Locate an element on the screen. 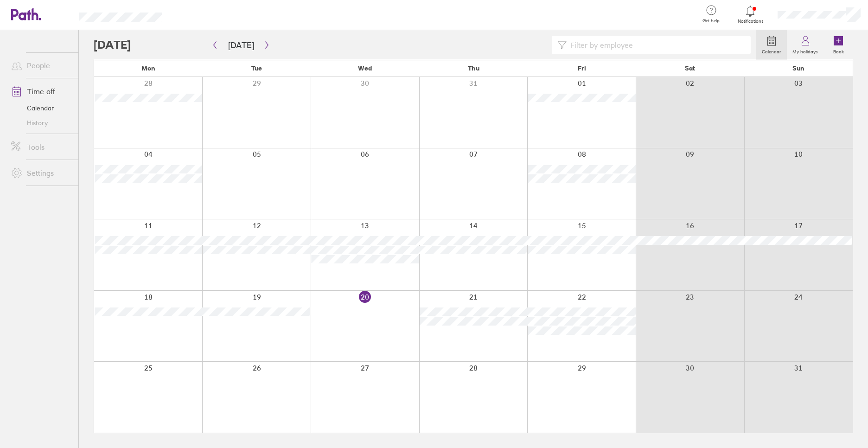 The height and width of the screenshot is (448, 868). span: Wed is located at coordinates (365, 68).